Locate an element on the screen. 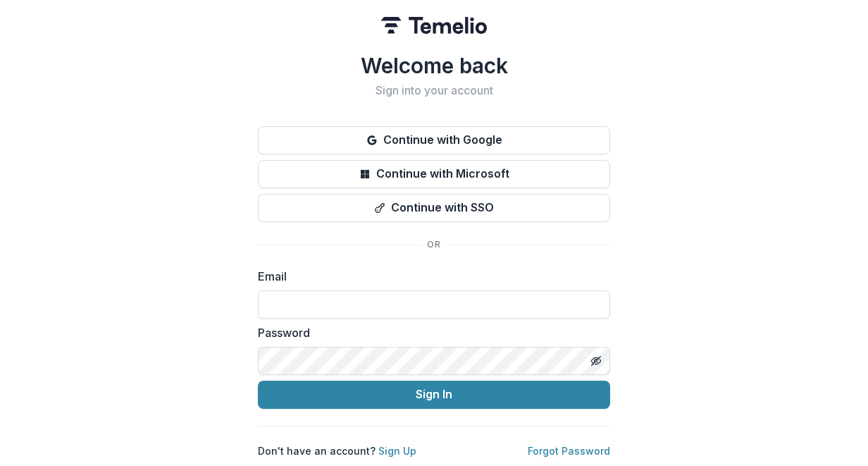 This screenshot has height=466, width=868. button: Continue with Google is located at coordinates (434, 141).